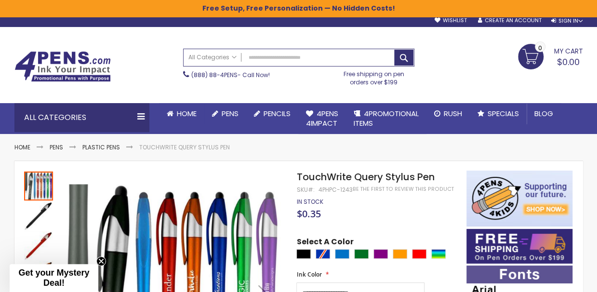 The image size is (597, 292). What do you see at coordinates (550, 56) in the screenshot?
I see `a: $0.00 0` at bounding box center [550, 56].